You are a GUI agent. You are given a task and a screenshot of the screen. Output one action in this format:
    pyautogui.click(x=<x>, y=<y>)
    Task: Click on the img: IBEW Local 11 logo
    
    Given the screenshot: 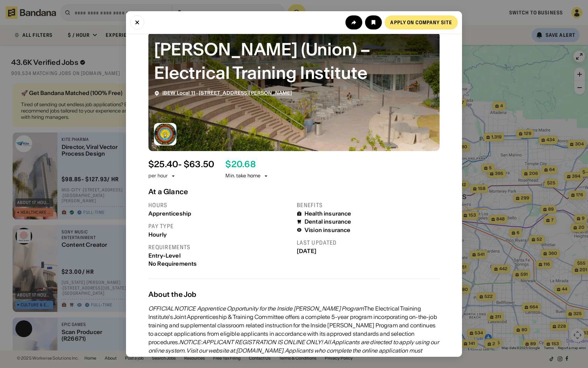 What is the action you would take?
    pyautogui.click(x=165, y=134)
    